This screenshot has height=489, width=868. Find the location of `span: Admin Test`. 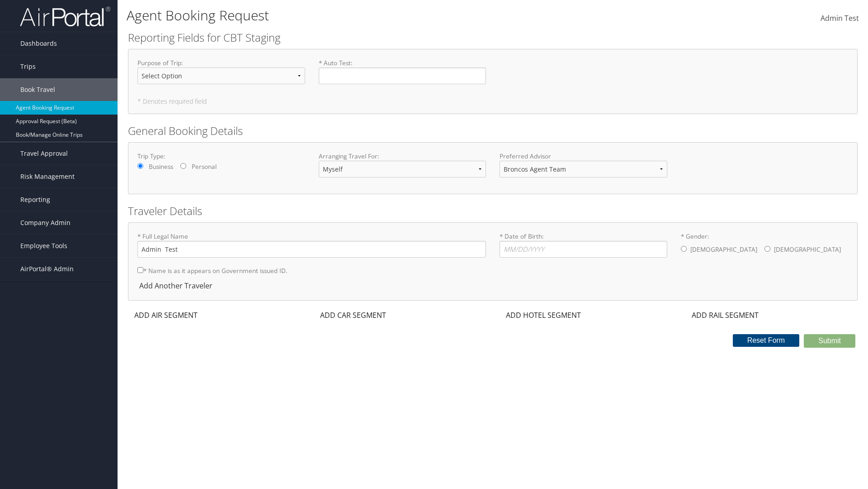

span: Admin Test is located at coordinates (839, 18).